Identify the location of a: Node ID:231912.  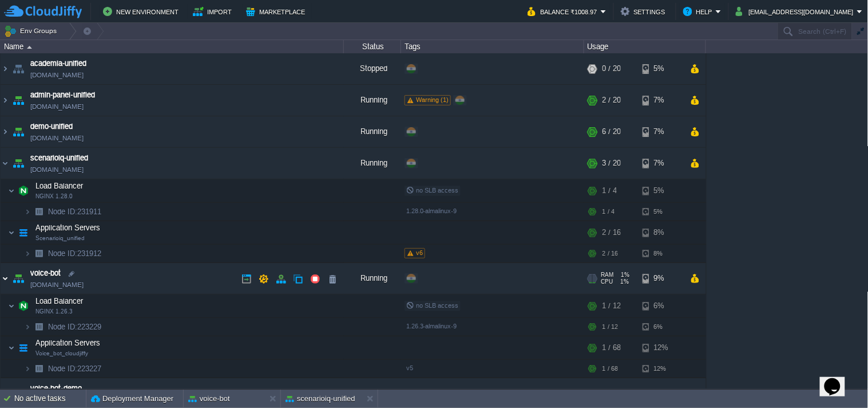
(75, 253).